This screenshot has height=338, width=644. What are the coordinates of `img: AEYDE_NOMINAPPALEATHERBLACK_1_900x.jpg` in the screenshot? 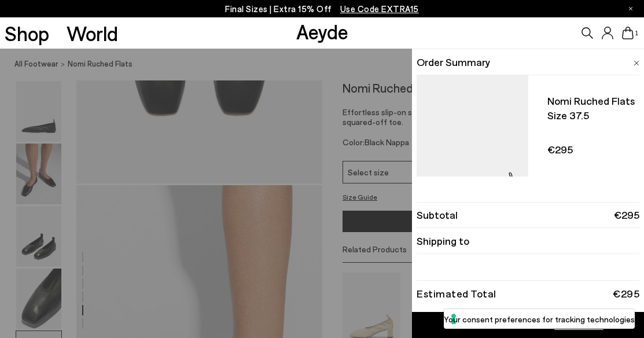 It's located at (472, 152).